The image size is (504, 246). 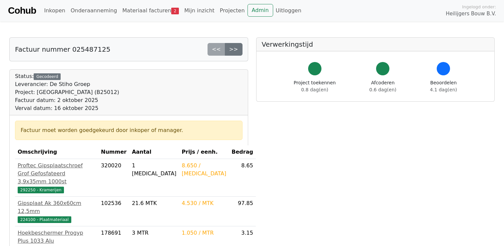 I want to click on div: Factuur moet worden goedgekeurd door inkoper of manager., so click(x=129, y=130).